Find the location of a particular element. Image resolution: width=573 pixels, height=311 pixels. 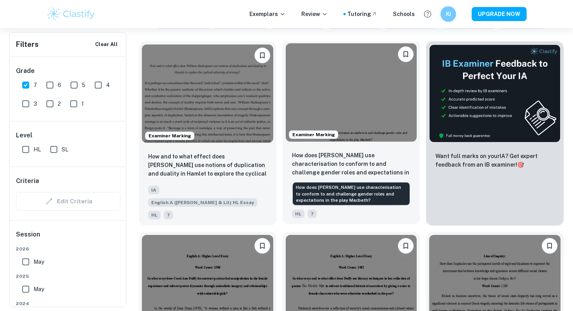

img: Thumbnail is located at coordinates (495, 93).